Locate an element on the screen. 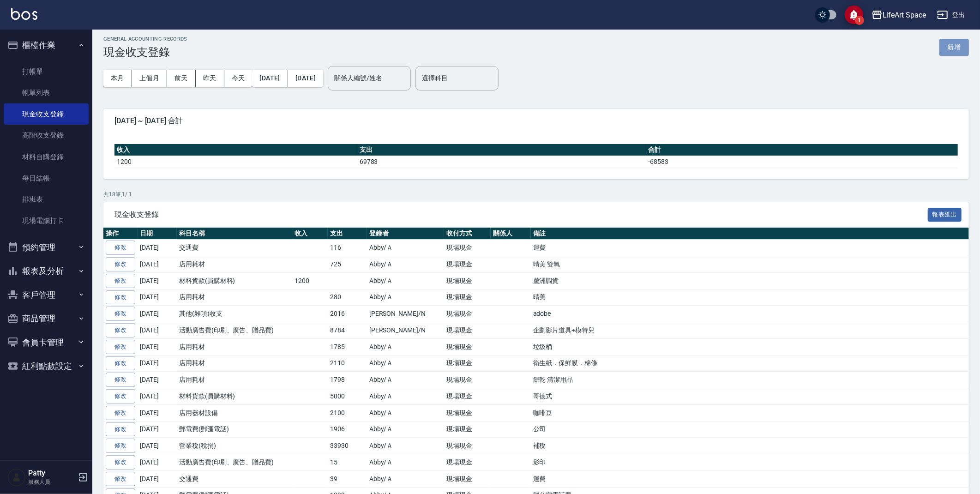 This screenshot has width=980, height=494. a: 現場電腦打卡 is located at coordinates (46, 221).